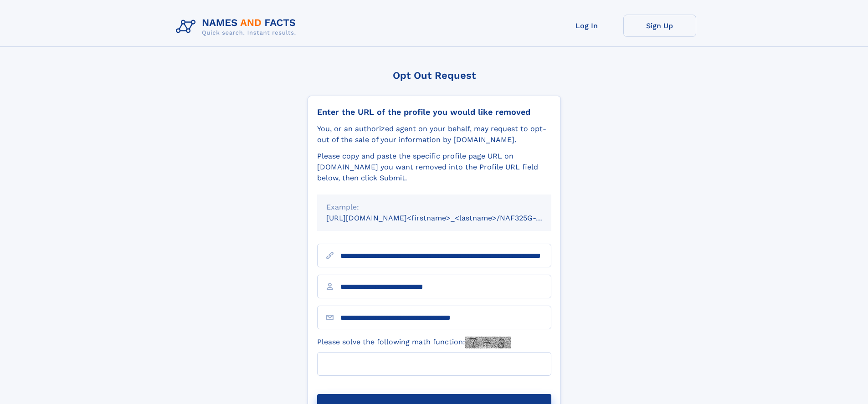 This screenshot has height=404, width=868. I want to click on label: Please solve the following math function:, so click(413, 343).